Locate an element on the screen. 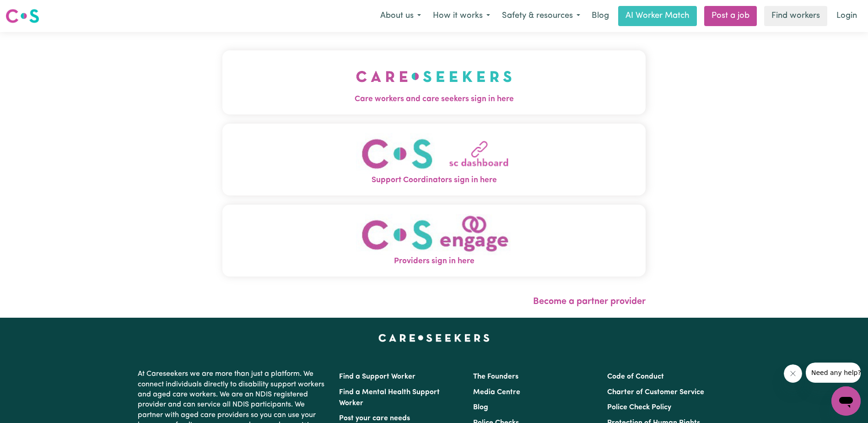  a: Find a Mental Health Support Worker is located at coordinates (390, 398).